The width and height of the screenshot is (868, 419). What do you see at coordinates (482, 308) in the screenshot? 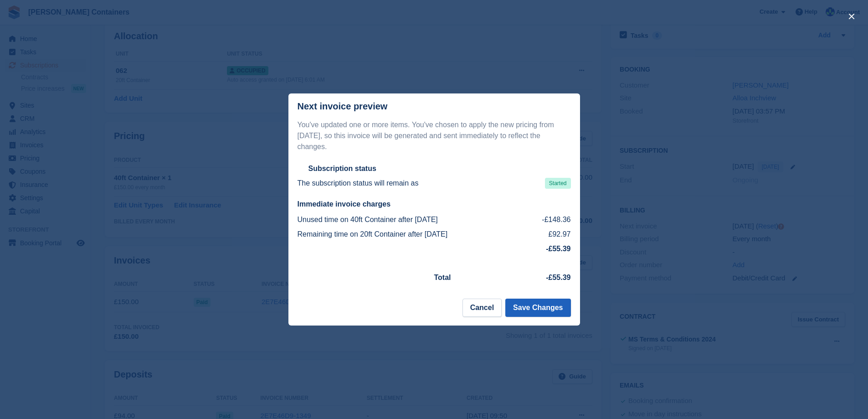
I see `button: Cancel` at bounding box center [482, 308].